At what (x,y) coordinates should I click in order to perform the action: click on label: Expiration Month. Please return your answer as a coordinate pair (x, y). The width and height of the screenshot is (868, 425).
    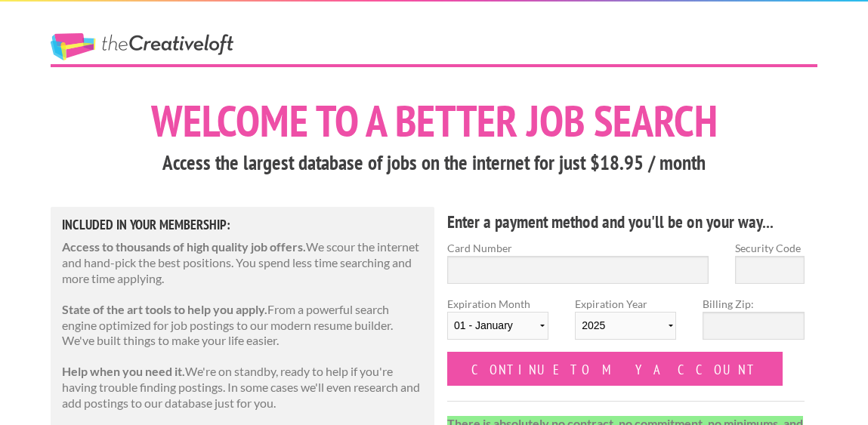
    Looking at the image, I should click on (498, 324).